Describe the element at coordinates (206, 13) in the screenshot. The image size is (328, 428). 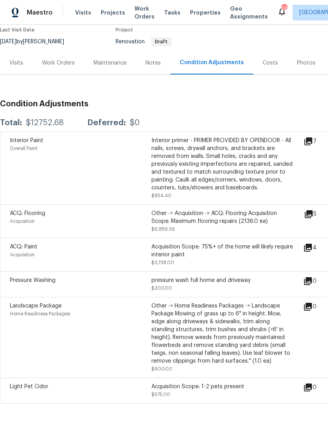
I see `span: Properties` at that location.